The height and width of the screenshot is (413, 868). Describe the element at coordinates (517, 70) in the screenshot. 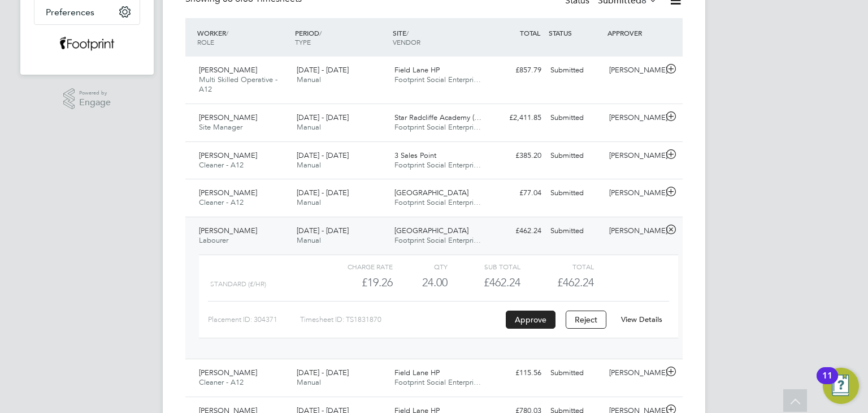

I see `div: £857.79` at that location.